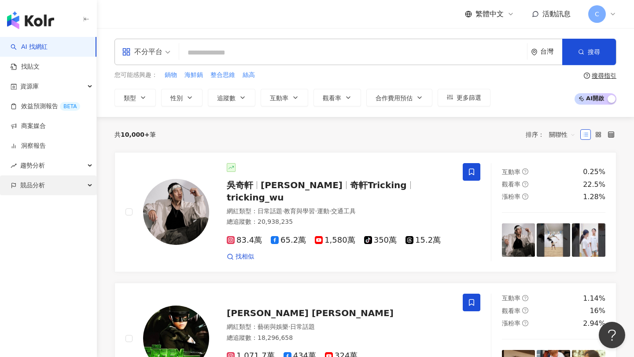  Describe the element at coordinates (249, 75) in the screenshot. I see `button: 絲高` at that location.